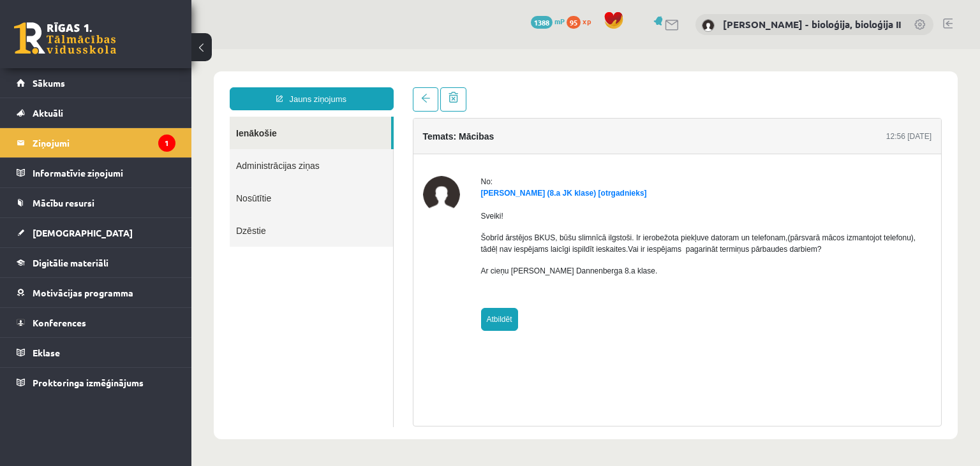  Describe the element at coordinates (267, 87) in the screenshot. I see `h4: Temats: Mācibas` at that location.